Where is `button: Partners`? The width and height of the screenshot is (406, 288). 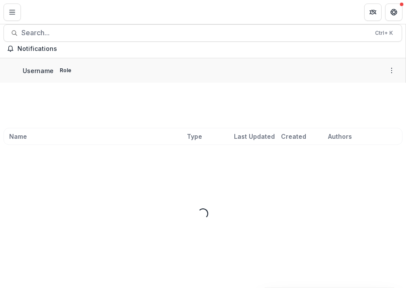 button: Partners is located at coordinates (373, 12).